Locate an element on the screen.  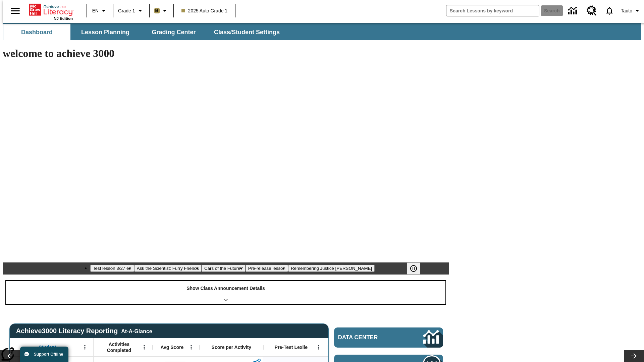
button: Boost Class color is light brown. Change class color is located at coordinates (161, 11).